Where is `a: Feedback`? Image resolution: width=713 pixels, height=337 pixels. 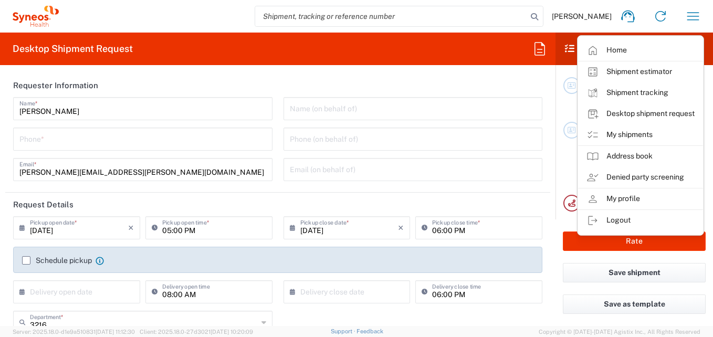 a: Feedback is located at coordinates (370, 331).